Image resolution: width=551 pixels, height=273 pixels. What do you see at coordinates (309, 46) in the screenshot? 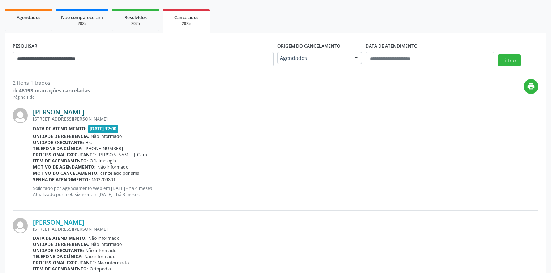
I see `label: Origem do cancelamento` at bounding box center [309, 46].